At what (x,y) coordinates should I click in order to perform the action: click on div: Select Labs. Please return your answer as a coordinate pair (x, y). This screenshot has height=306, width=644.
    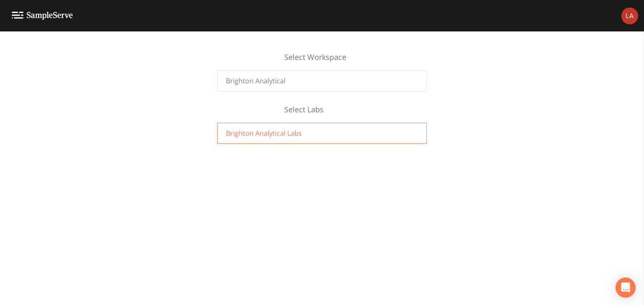
    Looking at the image, I should click on (322, 113).